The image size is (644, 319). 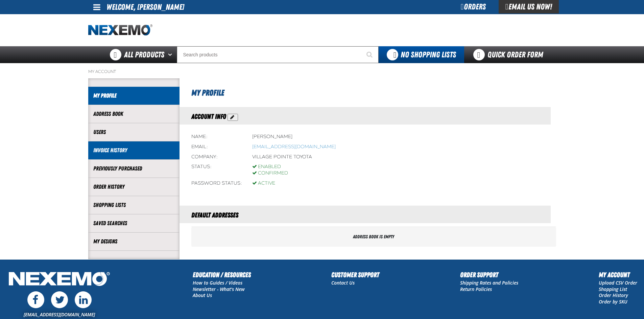 What do you see at coordinates (355, 275) in the screenshot?
I see `h2: Customer Support` at bounding box center [355, 275].